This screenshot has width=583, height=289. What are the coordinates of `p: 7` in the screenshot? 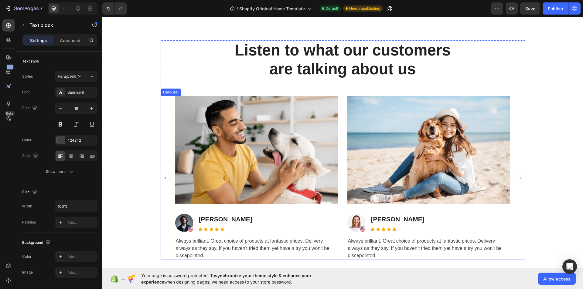 It's located at (41, 9).